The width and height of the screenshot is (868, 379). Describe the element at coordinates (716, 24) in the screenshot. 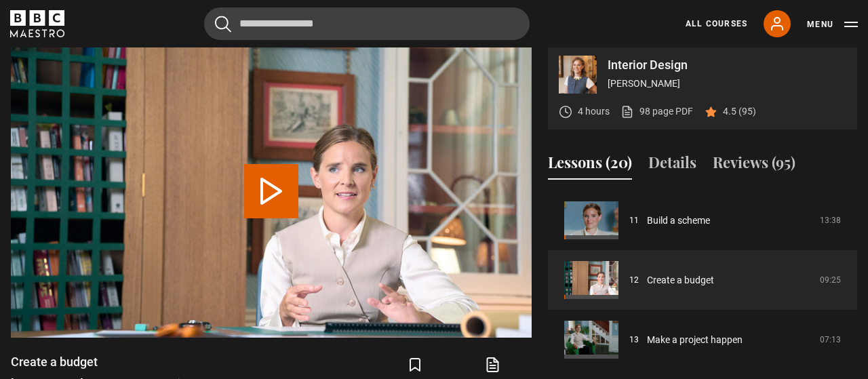

I see `a: All Courses` at that location.